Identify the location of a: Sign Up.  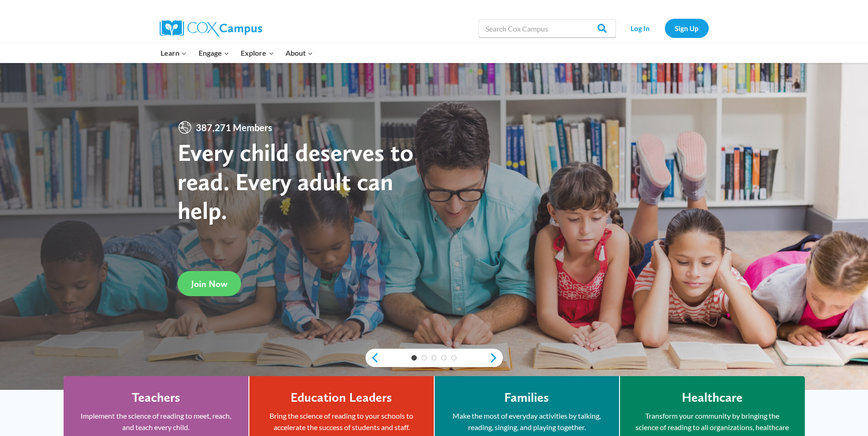
(687, 28).